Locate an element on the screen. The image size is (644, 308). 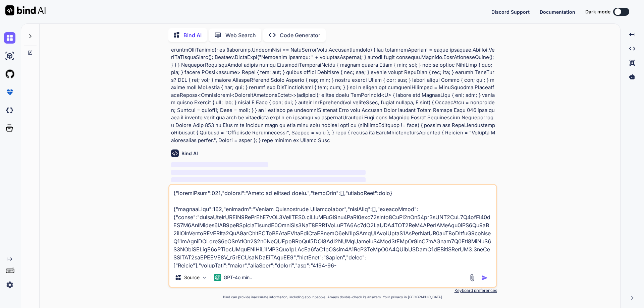
p: Keyboard preferences is located at coordinates (333, 291).